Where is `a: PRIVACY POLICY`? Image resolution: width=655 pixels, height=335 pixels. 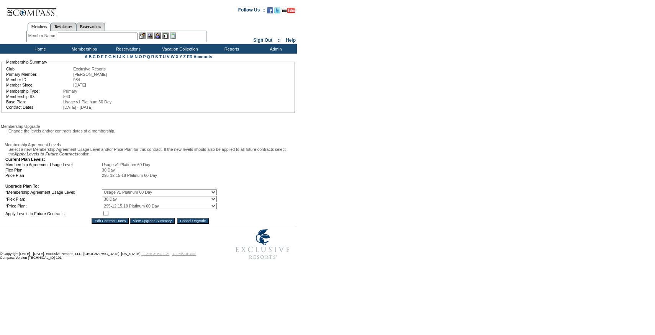 a: PRIVACY POLICY is located at coordinates (155, 254).